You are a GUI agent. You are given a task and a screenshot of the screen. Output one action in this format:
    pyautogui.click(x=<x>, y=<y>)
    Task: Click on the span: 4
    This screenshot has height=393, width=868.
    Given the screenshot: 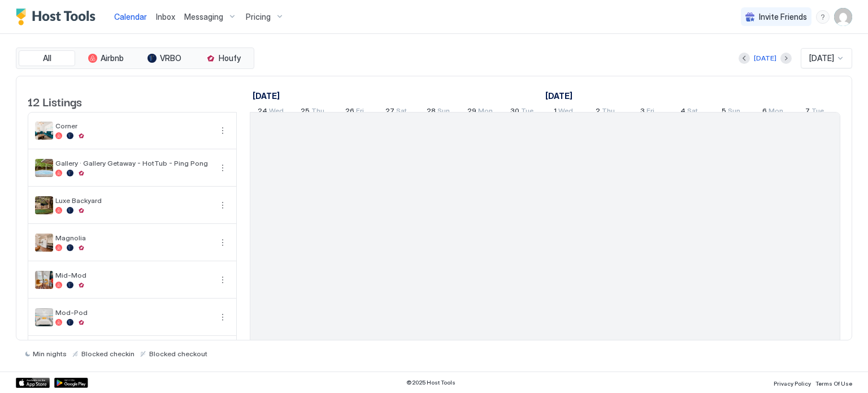 What is the action you would take?
    pyautogui.click(x=683, y=112)
    